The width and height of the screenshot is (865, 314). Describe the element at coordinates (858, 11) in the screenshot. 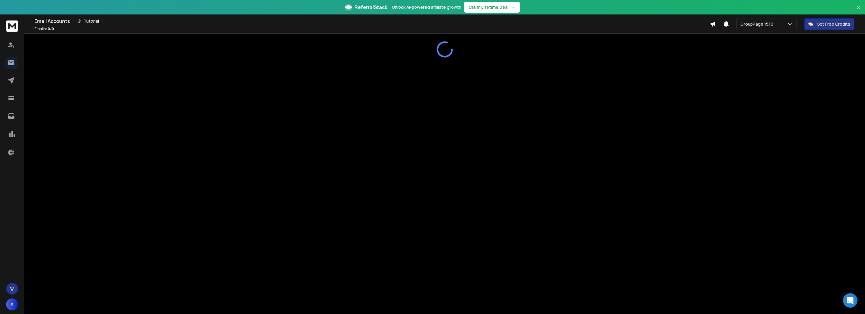

I see `button: Close banner` at that location.